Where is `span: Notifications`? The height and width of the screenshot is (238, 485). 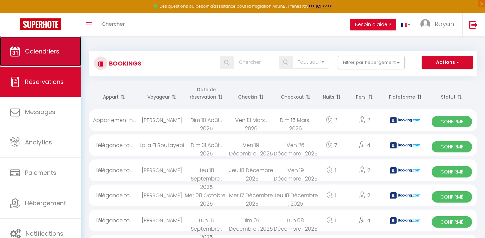 span: Notifications is located at coordinates (44, 233).